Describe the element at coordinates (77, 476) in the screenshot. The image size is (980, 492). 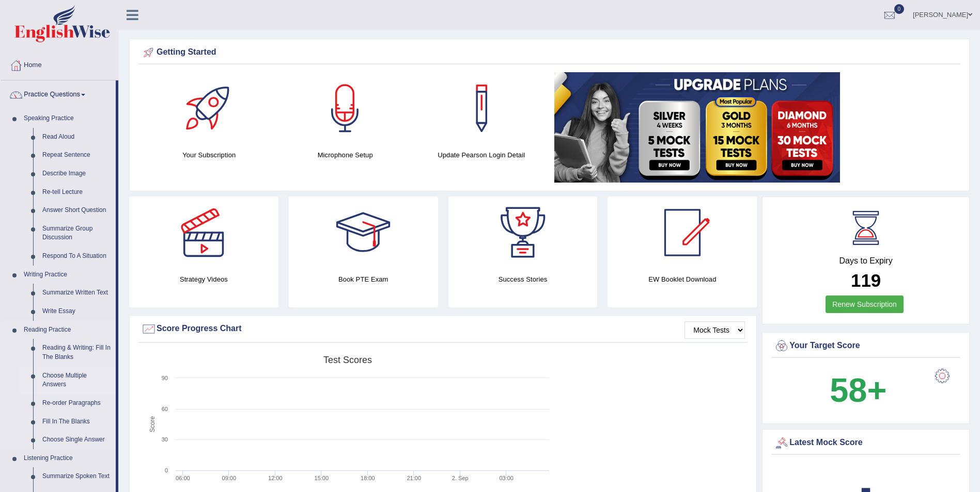
I see `a: Summarize Spoken Text` at that location.